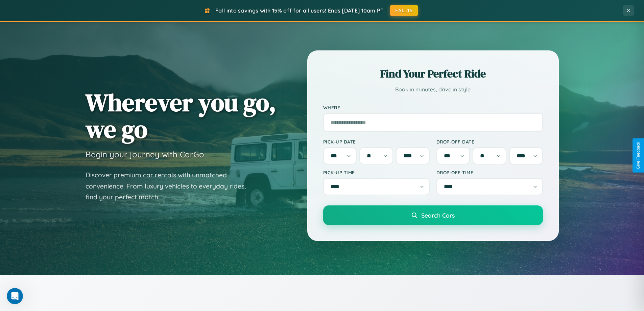  I want to click on h1: Wherever you go, we go, so click(181, 116).